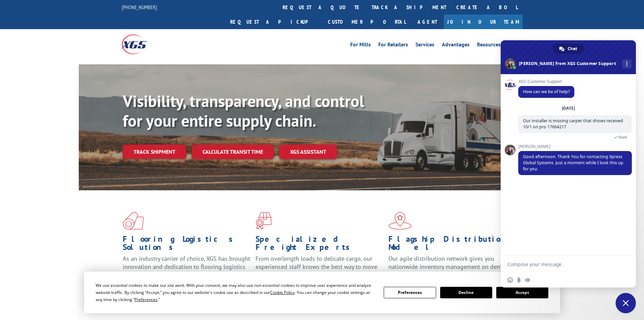 The image size is (644, 320). What do you see at coordinates (320, 269) in the screenshot?
I see `p: From overlength loads to delicate cargo, our experienced staff knows the best way to move your fr...` at bounding box center [320, 269].